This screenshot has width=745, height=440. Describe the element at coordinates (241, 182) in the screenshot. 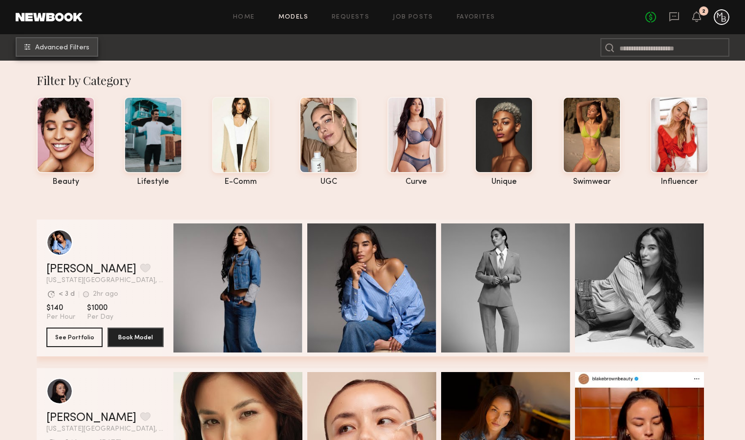

I see `div: e-comm` at that location.